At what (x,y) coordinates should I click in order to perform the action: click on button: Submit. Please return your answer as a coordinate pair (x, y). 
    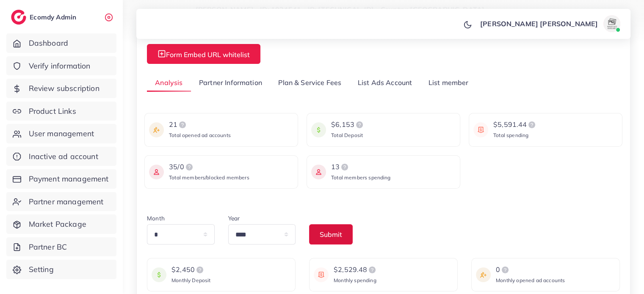
    Looking at the image, I should click on (331, 234).